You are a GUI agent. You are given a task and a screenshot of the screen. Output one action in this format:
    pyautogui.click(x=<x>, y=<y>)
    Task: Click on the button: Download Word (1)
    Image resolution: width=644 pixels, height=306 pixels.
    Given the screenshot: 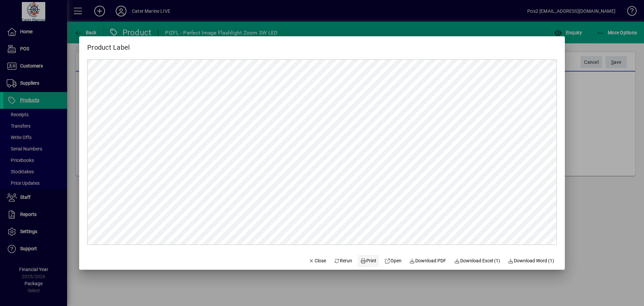 What is the action you would take?
    pyautogui.click(x=531, y=261)
    